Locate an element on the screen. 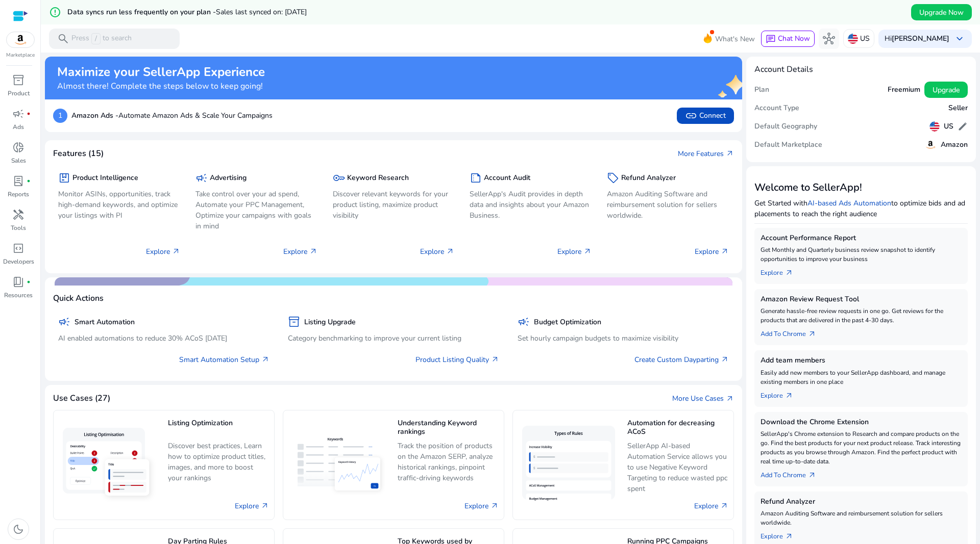 The width and height of the screenshot is (980, 544). span: keyboard_arrow_down is located at coordinates (959, 38).